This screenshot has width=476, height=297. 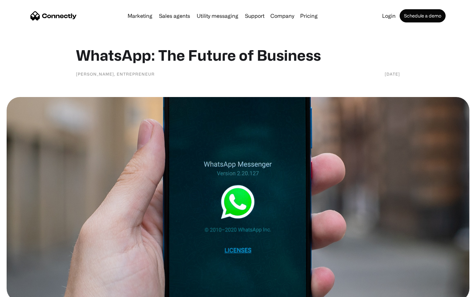 I want to click on a: Utility messaging, so click(x=217, y=16).